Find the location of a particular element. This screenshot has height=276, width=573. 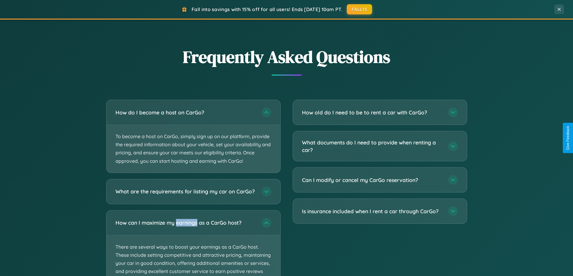

h3: How do I become a host on CarGo? is located at coordinates (186, 112).